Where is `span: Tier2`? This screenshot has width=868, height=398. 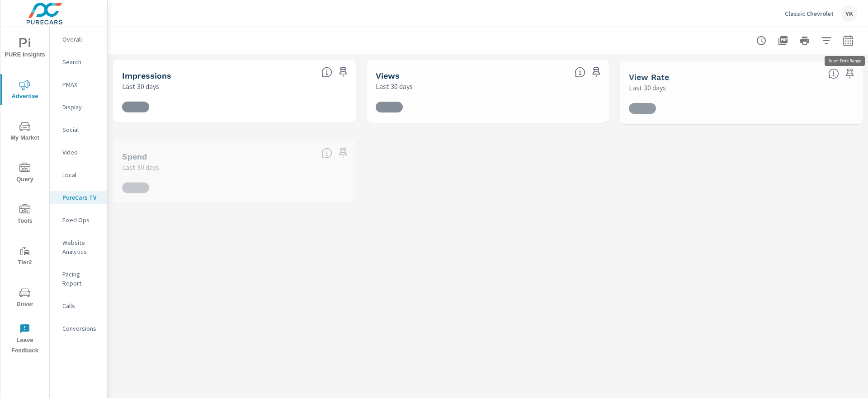 span: Tier2 is located at coordinates (25, 257).